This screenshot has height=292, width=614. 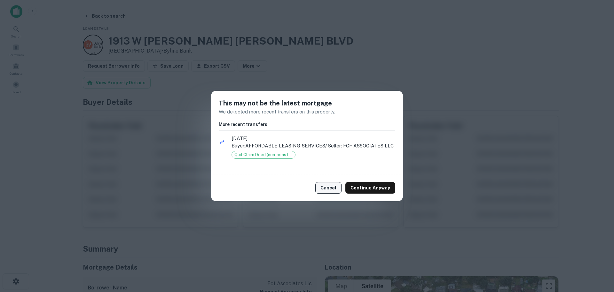 What do you see at coordinates (598, 256) in the screenshot?
I see `div: Chat Widget` at bounding box center [598, 256].